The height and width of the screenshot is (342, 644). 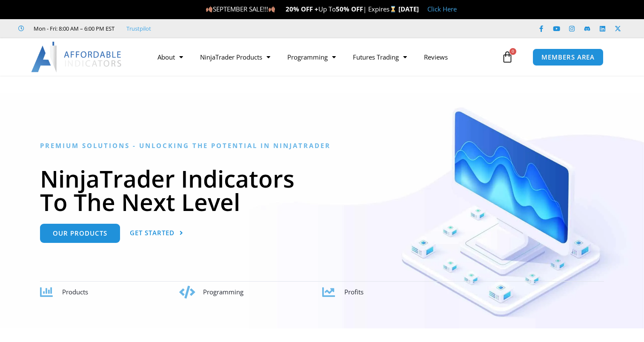 What do you see at coordinates (152, 233) in the screenshot?
I see `span: Get Started` at bounding box center [152, 233].